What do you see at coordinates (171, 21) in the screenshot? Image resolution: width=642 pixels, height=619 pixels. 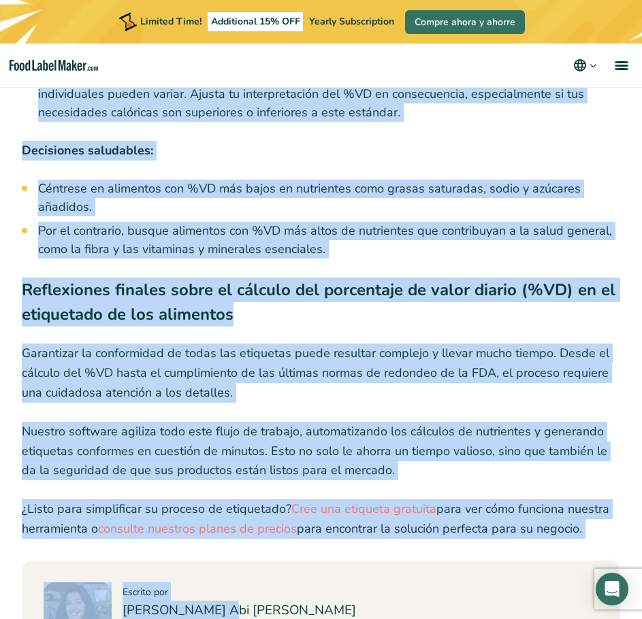 I see `span: Limited Time!` at bounding box center [171, 21].